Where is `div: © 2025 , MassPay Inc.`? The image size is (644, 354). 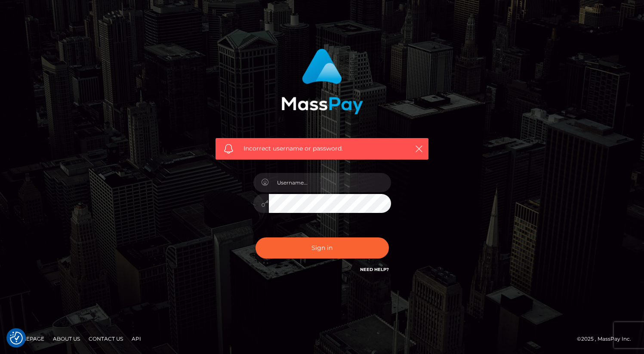
div: © 2025 , MassPay Inc. is located at coordinates (607, 339).